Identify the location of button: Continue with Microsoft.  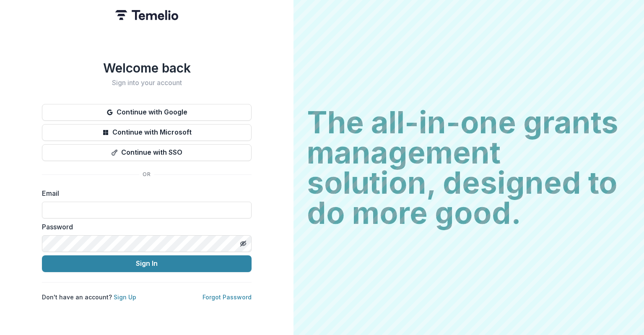
(146, 133).